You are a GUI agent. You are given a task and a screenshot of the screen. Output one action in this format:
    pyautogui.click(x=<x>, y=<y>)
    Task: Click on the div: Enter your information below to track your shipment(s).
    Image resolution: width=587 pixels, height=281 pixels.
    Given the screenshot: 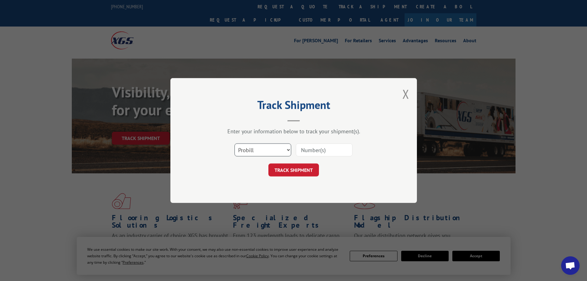 What is the action you would take?
    pyautogui.click(x=294, y=131)
    